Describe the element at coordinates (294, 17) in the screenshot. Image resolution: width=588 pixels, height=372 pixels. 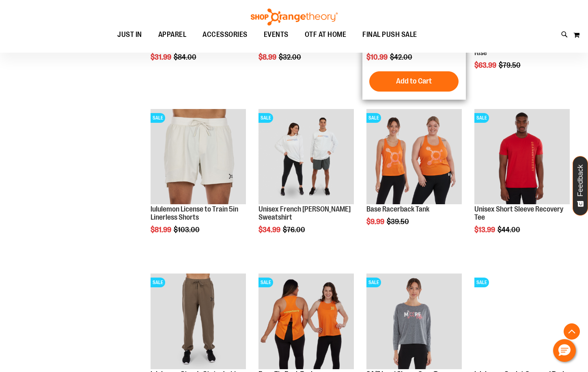
I see `img: Shop Orangetheory` at that location.